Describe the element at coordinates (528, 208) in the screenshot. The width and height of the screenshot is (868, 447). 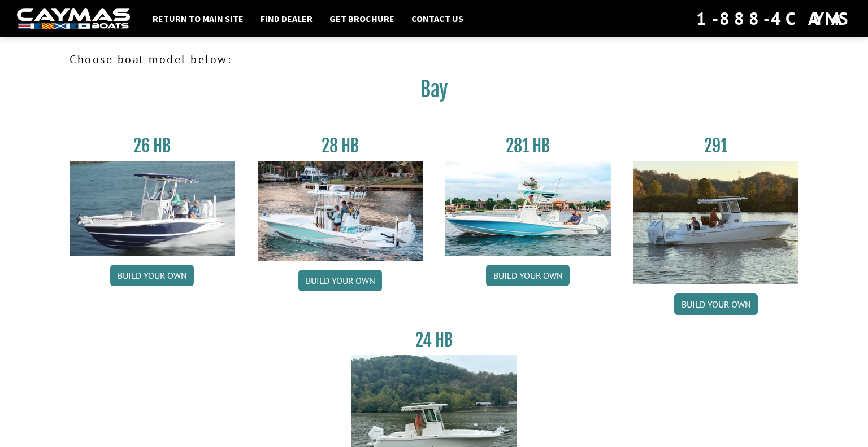
I see `img: 28-hb-twin.jpg` at that location.